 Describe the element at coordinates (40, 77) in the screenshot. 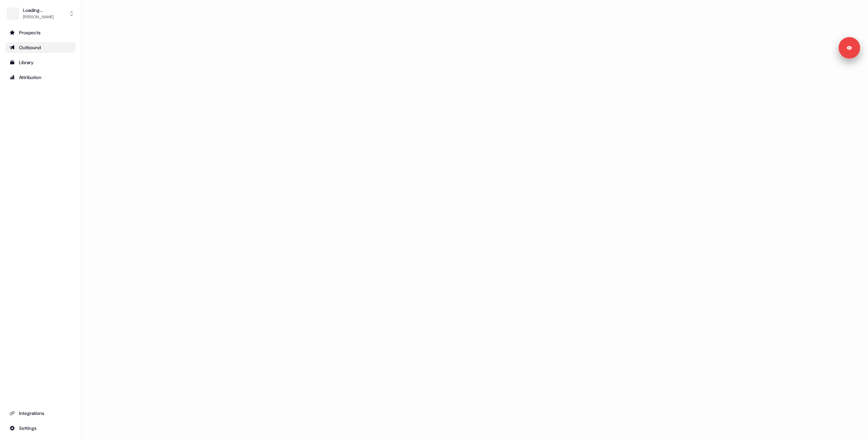

I see `a: Go to attribution` at that location.